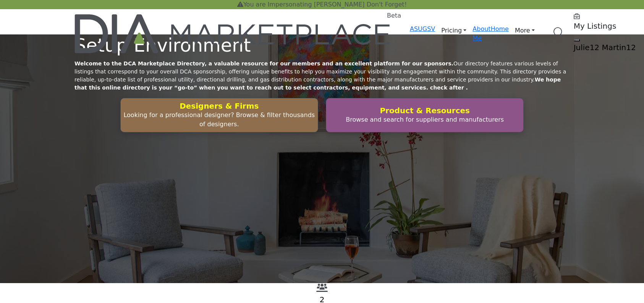  Describe the element at coordinates (219, 120) in the screenshot. I see `p: Looking for a professional designer? Browse & filter thousands of designers.` at that location.